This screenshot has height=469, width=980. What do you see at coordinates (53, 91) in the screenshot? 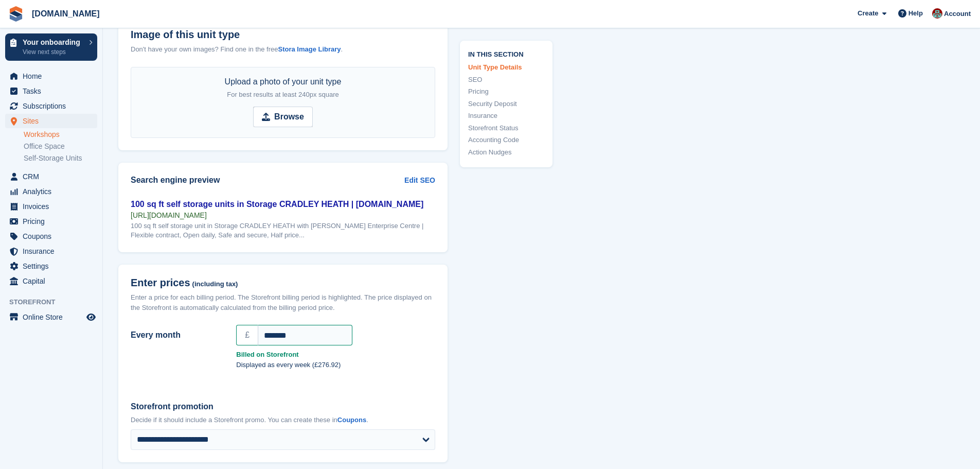
I see `span: Tasks` at bounding box center [53, 91].